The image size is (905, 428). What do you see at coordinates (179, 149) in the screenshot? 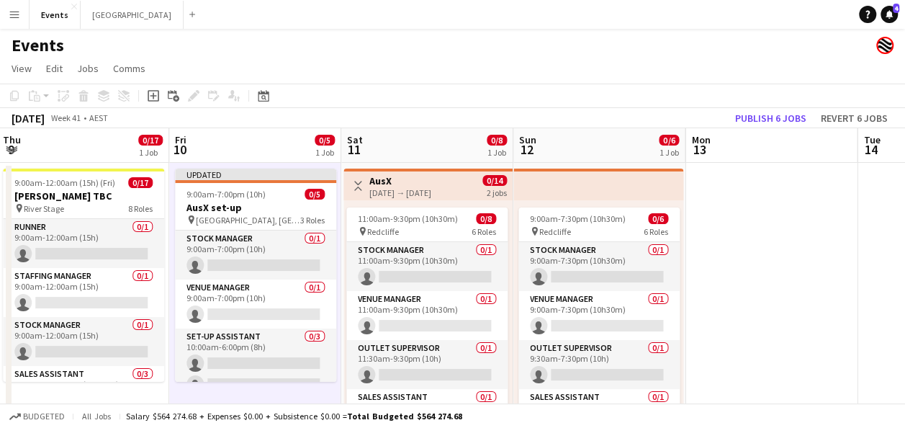
I see `span: 10` at bounding box center [179, 149].